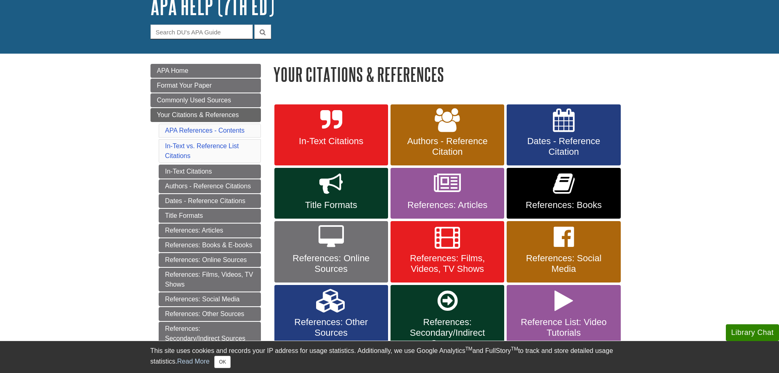 This screenshot has width=779, height=373. What do you see at coordinates (210, 245) in the screenshot?
I see `a: References: Books & E-books` at bounding box center [210, 245].